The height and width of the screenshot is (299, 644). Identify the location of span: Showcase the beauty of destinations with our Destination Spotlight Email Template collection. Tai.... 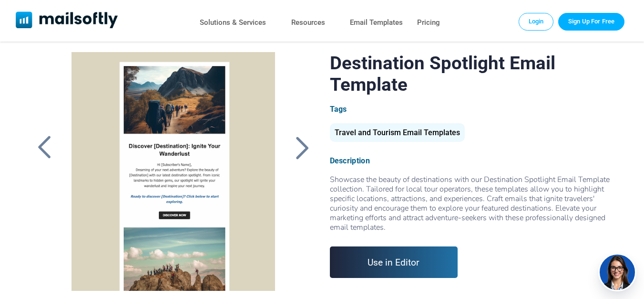
(469, 203).